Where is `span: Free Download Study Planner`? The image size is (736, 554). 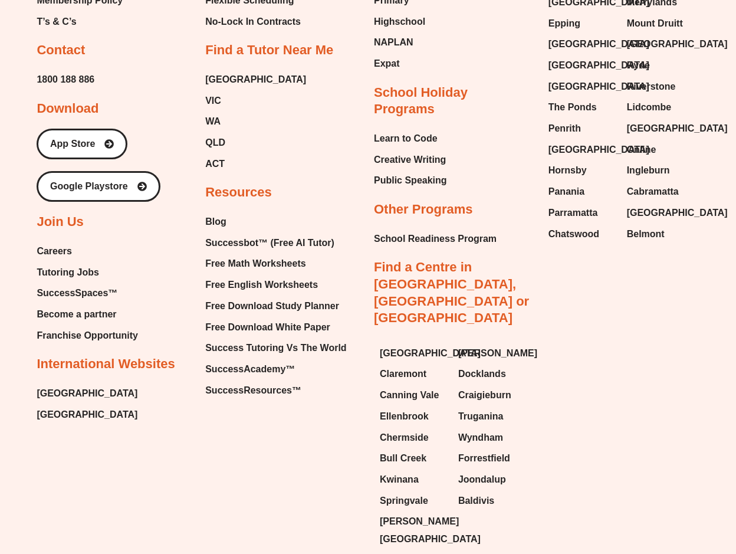 span: Free Download Study Planner is located at coordinates (272, 306).